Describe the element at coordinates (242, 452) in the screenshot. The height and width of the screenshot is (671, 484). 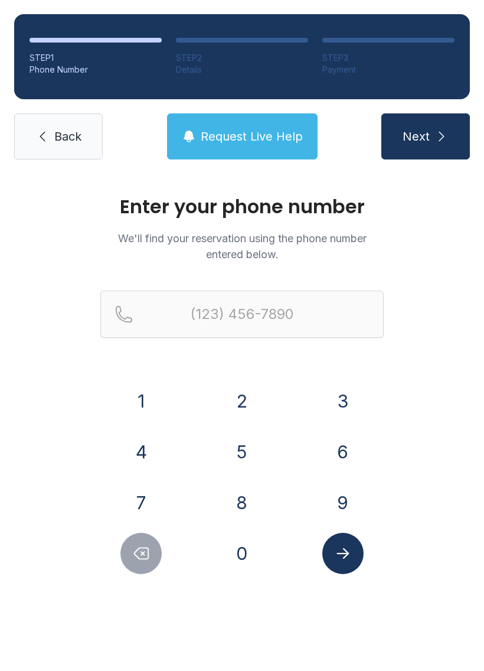
I see `button: 5` at that location.